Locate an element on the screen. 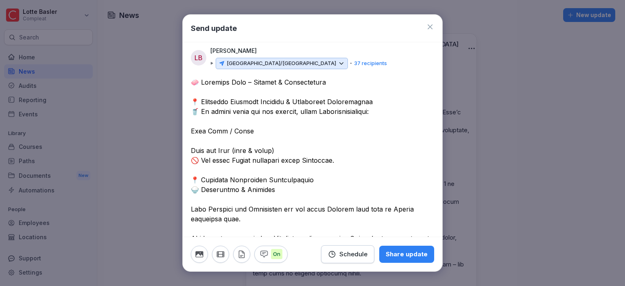 Image resolution: width=625 pixels, height=286 pixels. h1: Send update is located at coordinates (214, 28).